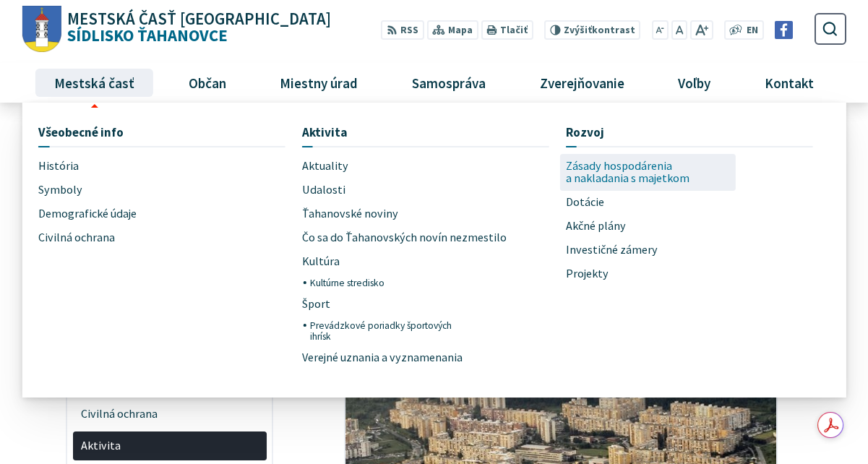 The width and height of the screenshot is (868, 464). I want to click on span: kontrast, so click(599, 30).